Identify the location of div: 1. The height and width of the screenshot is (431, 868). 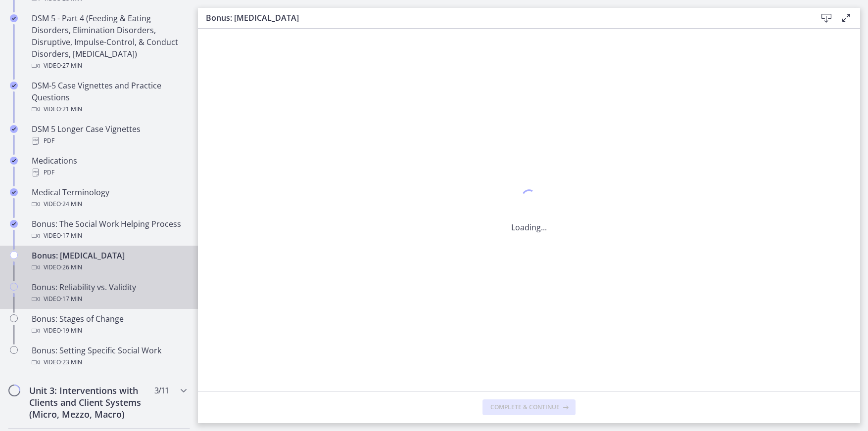
(529, 198).